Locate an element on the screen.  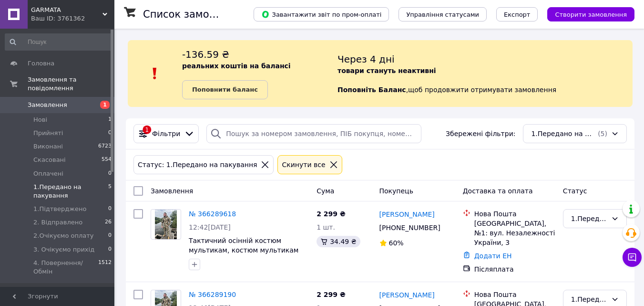
a: Фото товару is located at coordinates (166, 224).